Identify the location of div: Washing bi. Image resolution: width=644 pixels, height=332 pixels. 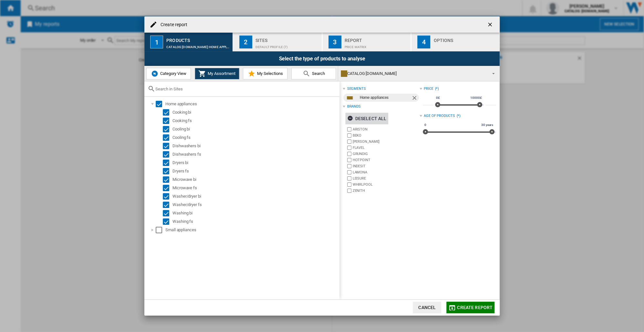
(255, 213).